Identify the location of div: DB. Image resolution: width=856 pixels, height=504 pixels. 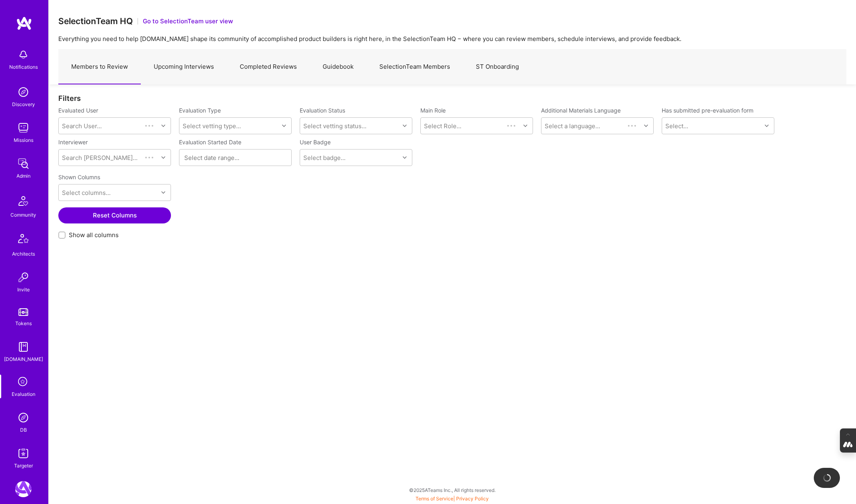
(23, 430).